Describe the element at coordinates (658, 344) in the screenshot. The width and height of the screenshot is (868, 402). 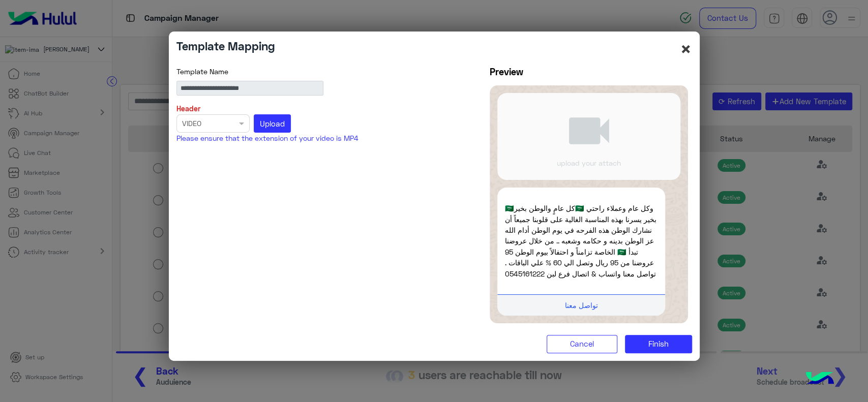
I see `button: Finish` at that location.